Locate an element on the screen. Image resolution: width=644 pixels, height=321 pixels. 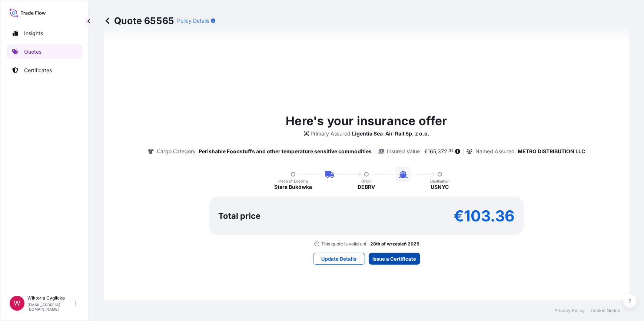
button: Update Details is located at coordinates (339, 259).